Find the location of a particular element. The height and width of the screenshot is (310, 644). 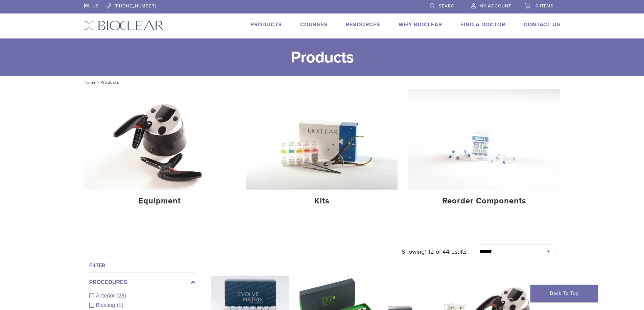

span: 1-12 of 44 is located at coordinates (437, 252).